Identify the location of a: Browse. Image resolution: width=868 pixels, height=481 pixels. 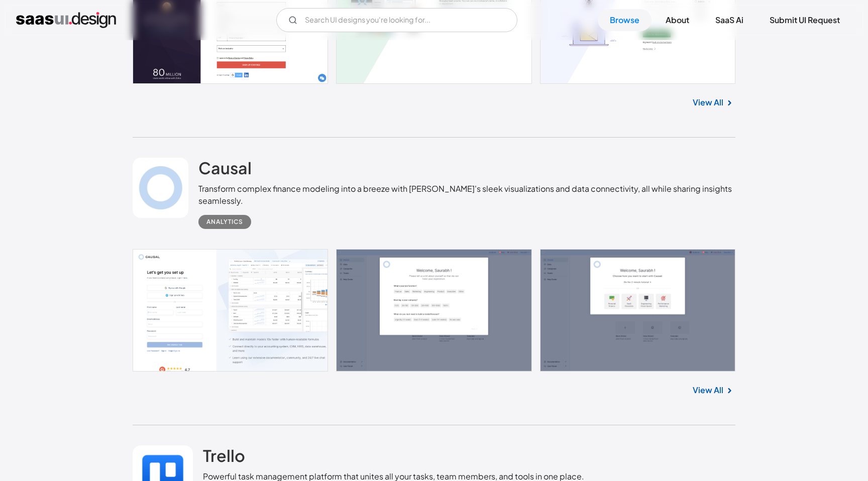
(624, 20).